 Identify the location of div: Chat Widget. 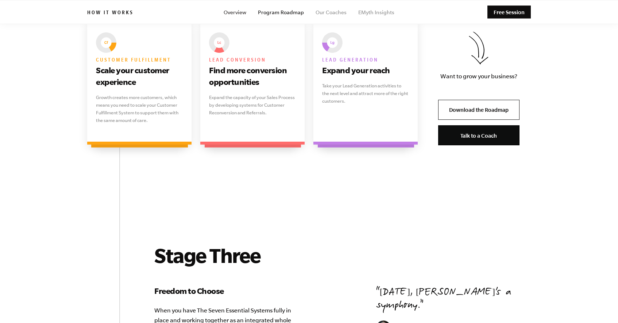
(599, 306).